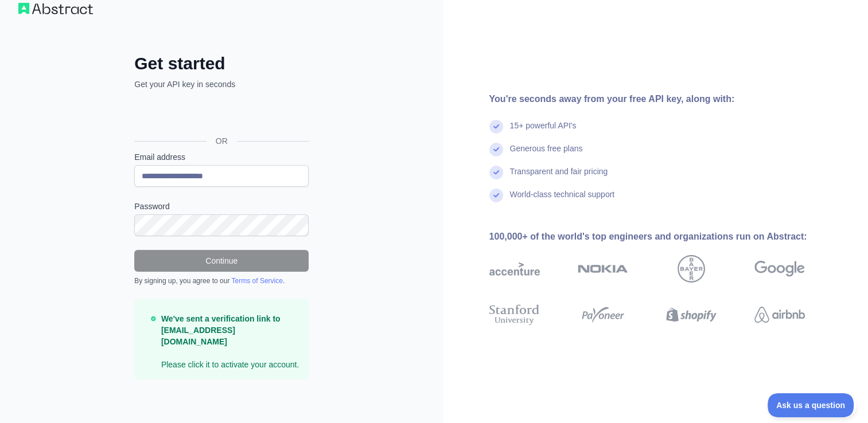 The height and width of the screenshot is (423, 868). I want to click on h2: Get started, so click(222, 64).